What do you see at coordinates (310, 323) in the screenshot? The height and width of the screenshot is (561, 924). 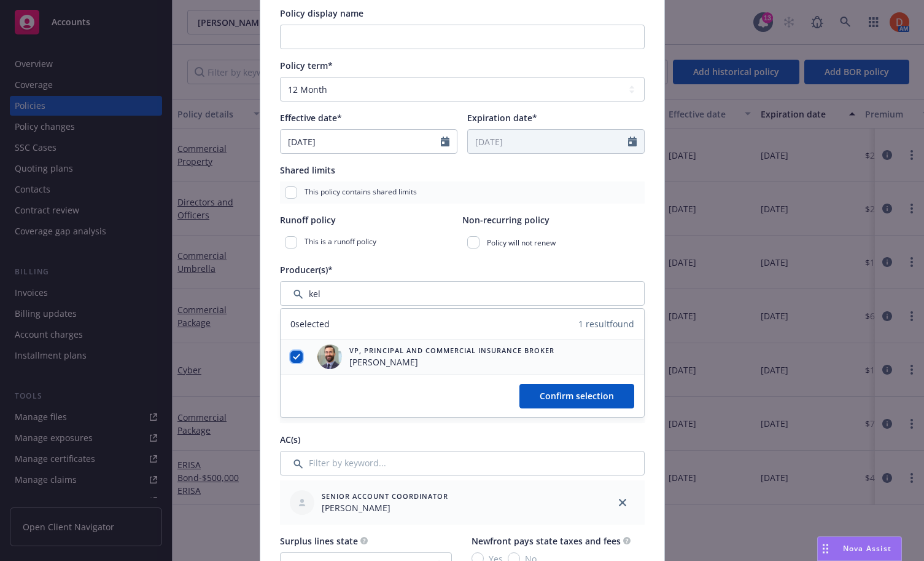 I see `span: 0 selected` at bounding box center [310, 323].